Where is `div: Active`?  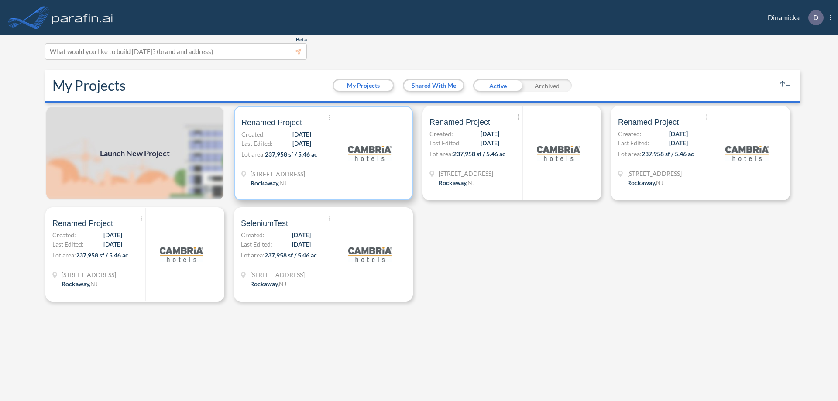
div: Active is located at coordinates (497, 86).